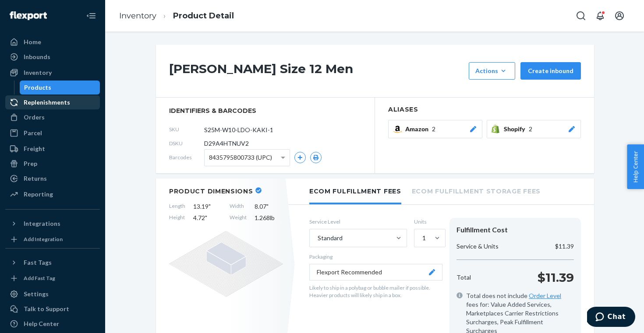 Image resolution: width=644 pixels, height=333 pixels. Describe the element at coordinates (435, 129) in the screenshot. I see `button: Amazon2` at that location.